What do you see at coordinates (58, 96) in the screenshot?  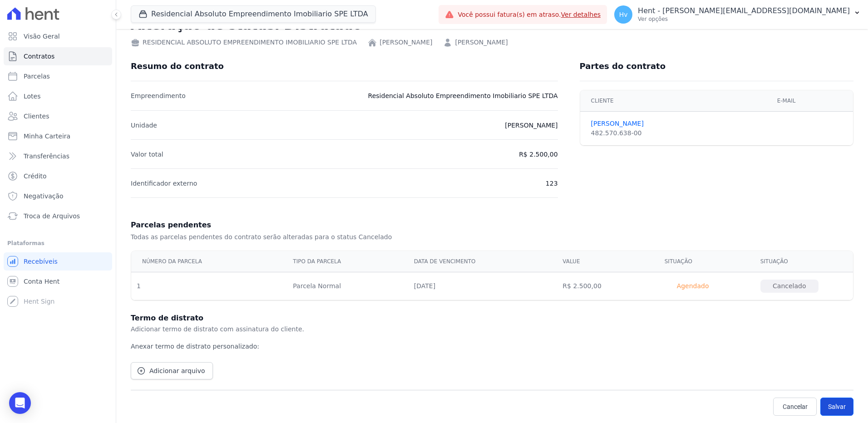 I see `a: Lotes` at bounding box center [58, 96].